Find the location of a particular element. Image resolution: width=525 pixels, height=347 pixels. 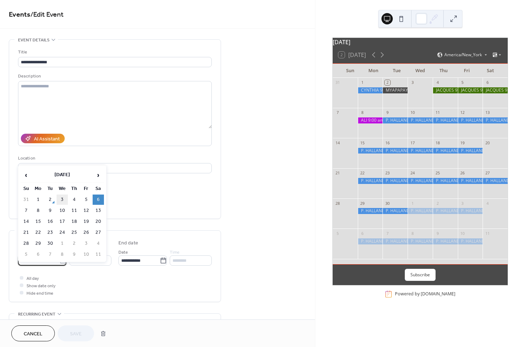

td: 16 is located at coordinates (50, 221).